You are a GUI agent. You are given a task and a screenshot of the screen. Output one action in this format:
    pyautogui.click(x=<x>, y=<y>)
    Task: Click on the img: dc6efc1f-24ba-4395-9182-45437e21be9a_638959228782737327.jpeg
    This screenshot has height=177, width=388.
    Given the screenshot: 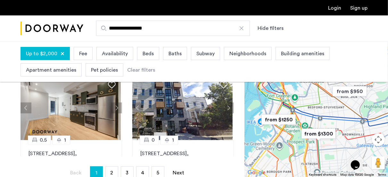 What is the action you would take?
    pyautogui.click(x=71, y=108)
    